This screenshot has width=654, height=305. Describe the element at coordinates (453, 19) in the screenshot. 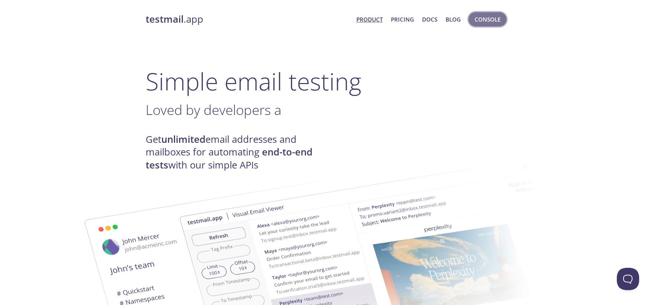

I see `a: Blog` at that location.